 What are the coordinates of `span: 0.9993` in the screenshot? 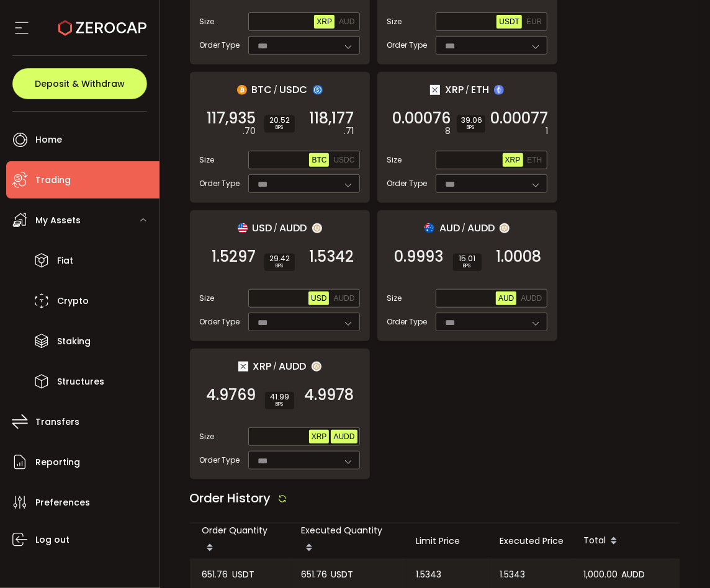 It's located at (419, 257).